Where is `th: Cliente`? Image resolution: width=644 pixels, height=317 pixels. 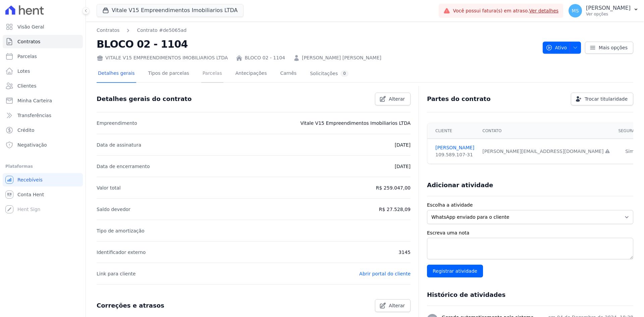
th: Cliente is located at coordinates (452, 131).